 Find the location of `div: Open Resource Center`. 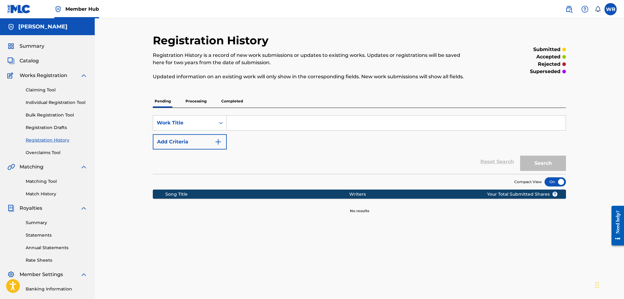

div: Open Resource Center is located at coordinates (11, 22).